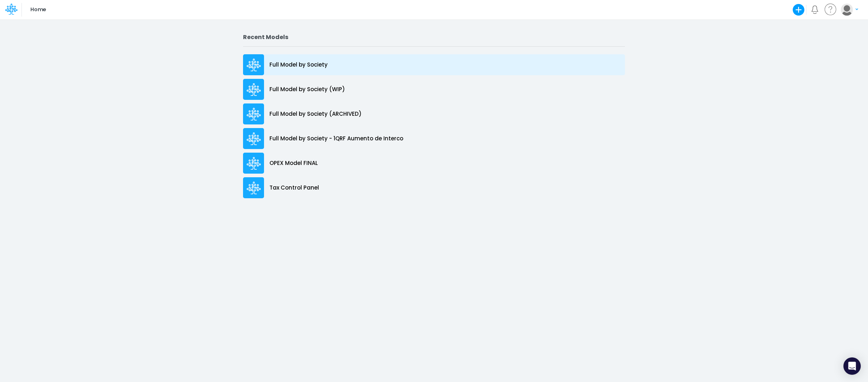 The image size is (868, 382). I want to click on a: OPEX Model FINAL, so click(434, 163).